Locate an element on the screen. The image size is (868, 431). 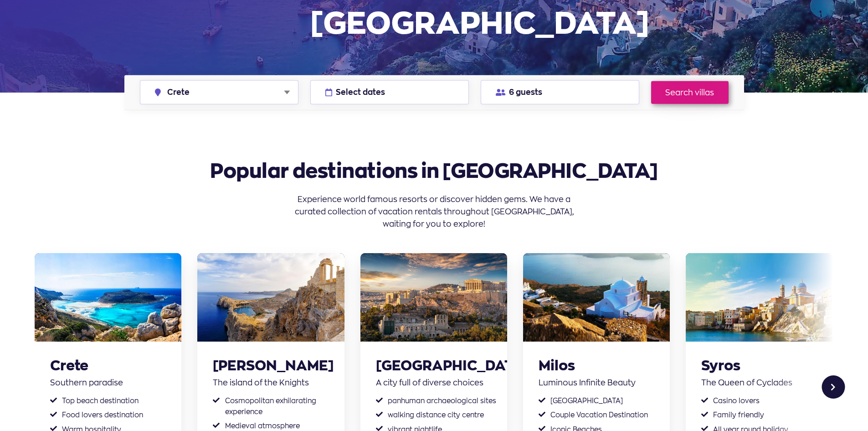
a: Crete is located at coordinates (108, 366).